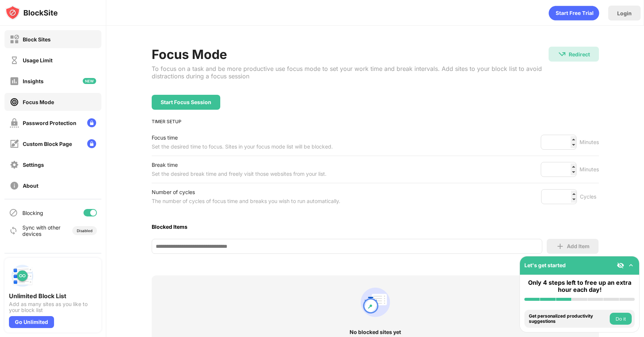 Image resolution: width=644 pixels, height=337 pixels. Describe the element at coordinates (242, 147) in the screenshot. I see `div: Set the desired time to focus. Sites in your focus mode list will be blocked.` at that location.